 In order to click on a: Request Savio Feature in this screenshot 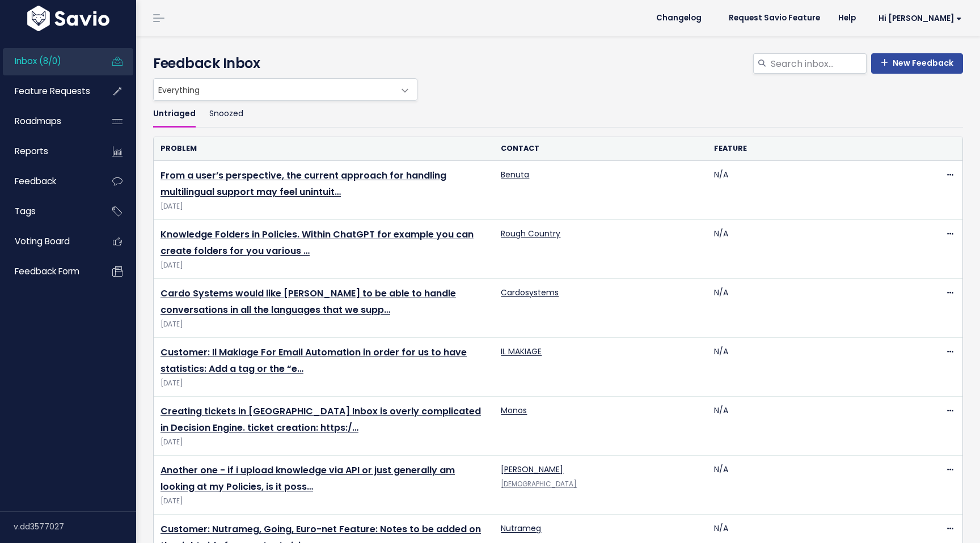, I will do `click(774, 18)`.